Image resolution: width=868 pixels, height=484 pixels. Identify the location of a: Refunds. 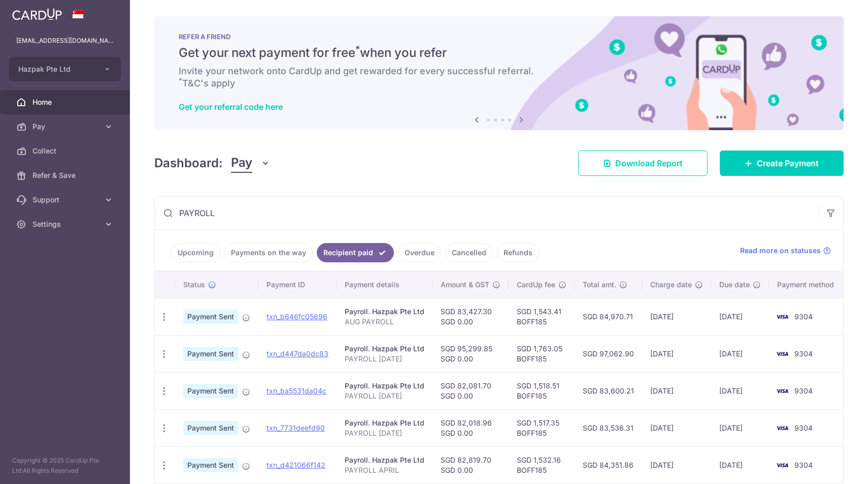
(518, 253).